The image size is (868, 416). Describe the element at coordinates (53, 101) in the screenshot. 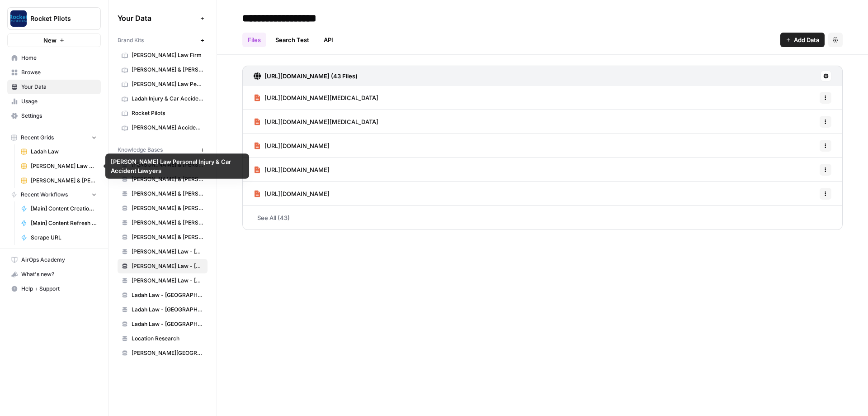

I see `a: Usage` at that location.